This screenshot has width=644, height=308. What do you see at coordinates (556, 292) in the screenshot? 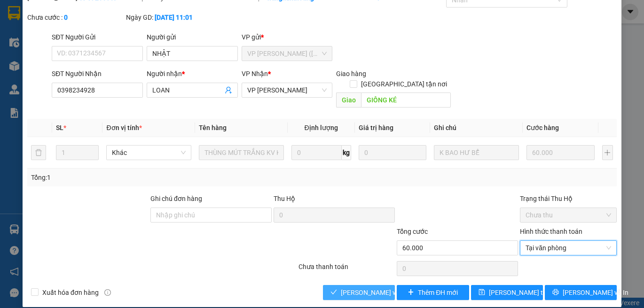
I see `span: printer` at bounding box center [556, 292].